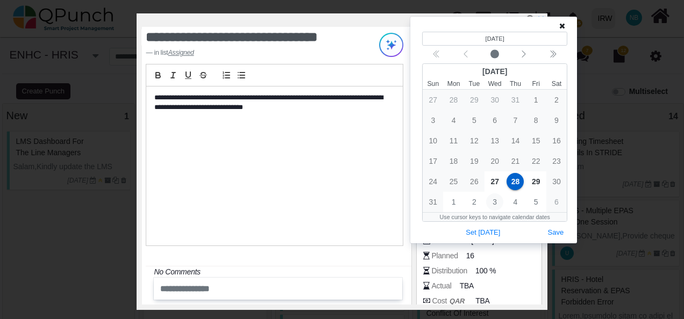 The image size is (684, 319). Describe the element at coordinates (515, 120) in the screenshot. I see `div: 8/7/2025` at that location.